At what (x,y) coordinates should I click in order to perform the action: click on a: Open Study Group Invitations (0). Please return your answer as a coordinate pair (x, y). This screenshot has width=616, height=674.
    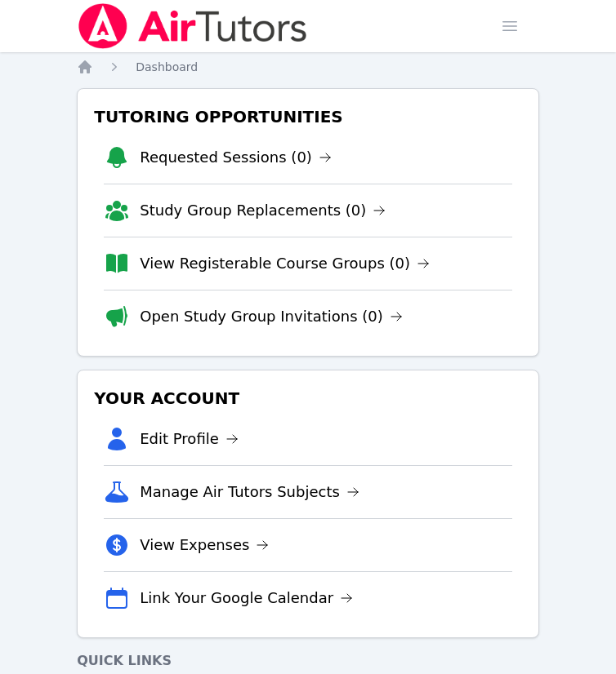
    Looking at the image, I should click on (271, 316).